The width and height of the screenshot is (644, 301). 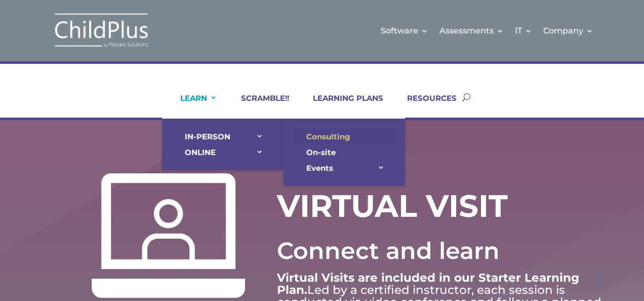 I want to click on a: LEARN, so click(x=192, y=106).